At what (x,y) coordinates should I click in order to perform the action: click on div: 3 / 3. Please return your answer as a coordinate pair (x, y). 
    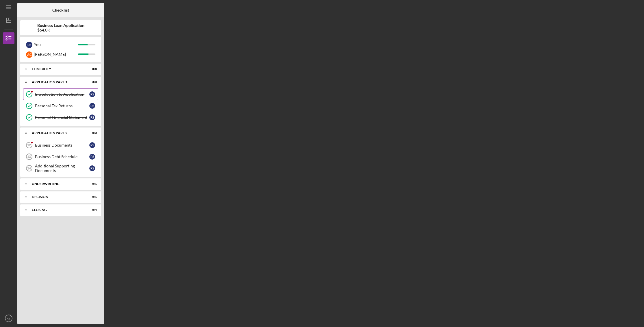
    Looking at the image, I should click on (92, 82).